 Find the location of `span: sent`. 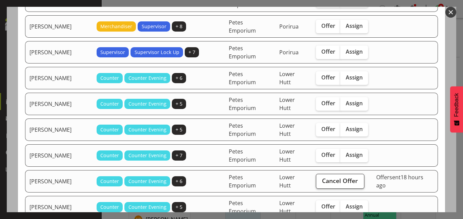

span: sent is located at coordinates (395, 177).